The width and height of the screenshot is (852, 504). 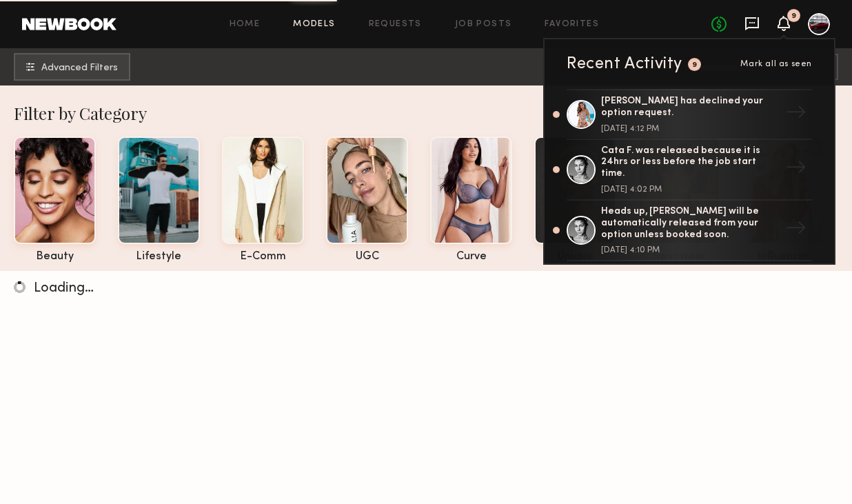 What do you see at coordinates (575, 257) in the screenshot?
I see `div: unique` at bounding box center [575, 257].